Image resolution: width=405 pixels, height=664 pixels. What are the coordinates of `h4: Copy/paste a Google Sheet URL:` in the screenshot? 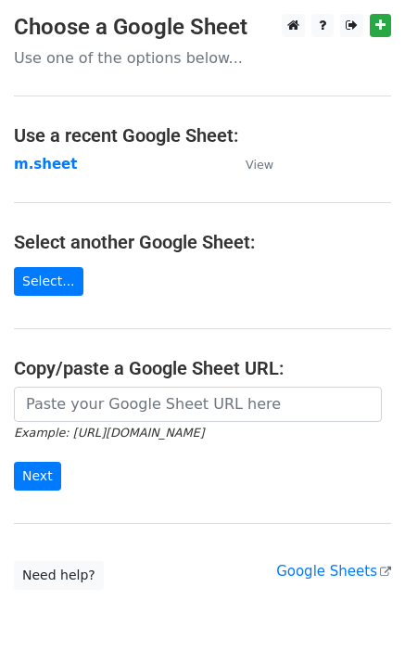 It's located at (202, 368).